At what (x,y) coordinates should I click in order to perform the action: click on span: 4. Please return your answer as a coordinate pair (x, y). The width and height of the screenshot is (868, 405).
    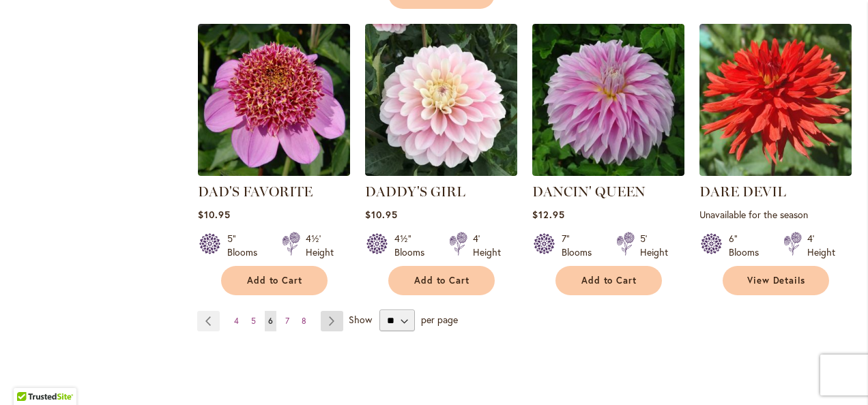
    Looking at the image, I should click on (237, 320).